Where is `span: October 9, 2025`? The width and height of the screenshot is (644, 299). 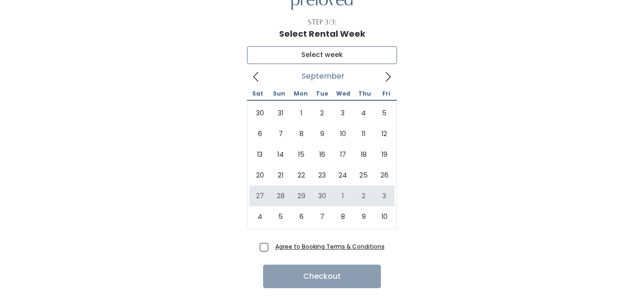
span: October 9, 2025 is located at coordinates (363, 217).